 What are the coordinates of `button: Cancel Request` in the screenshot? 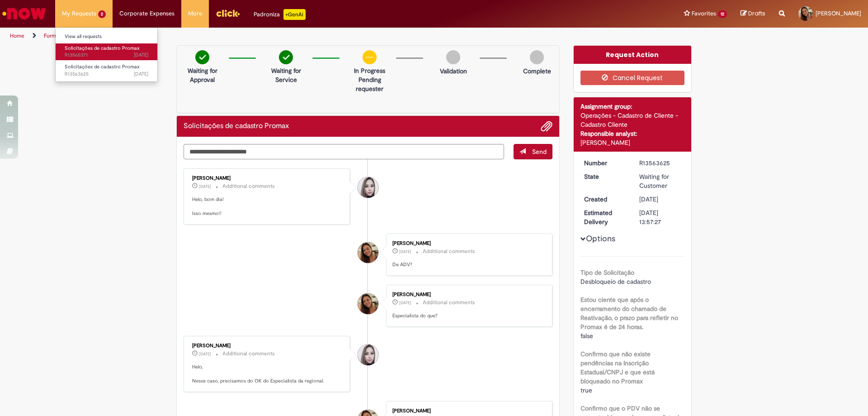 It's located at (633, 78).